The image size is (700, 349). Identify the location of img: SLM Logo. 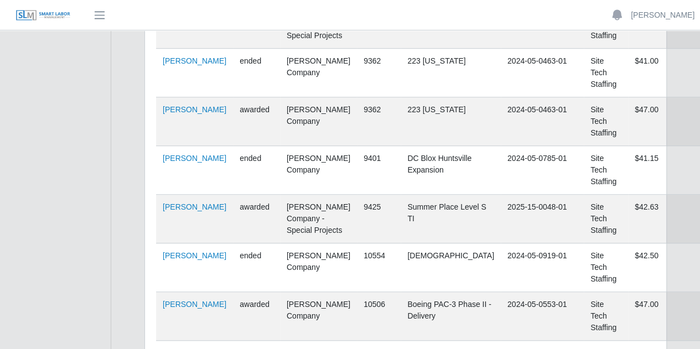
(43, 15).